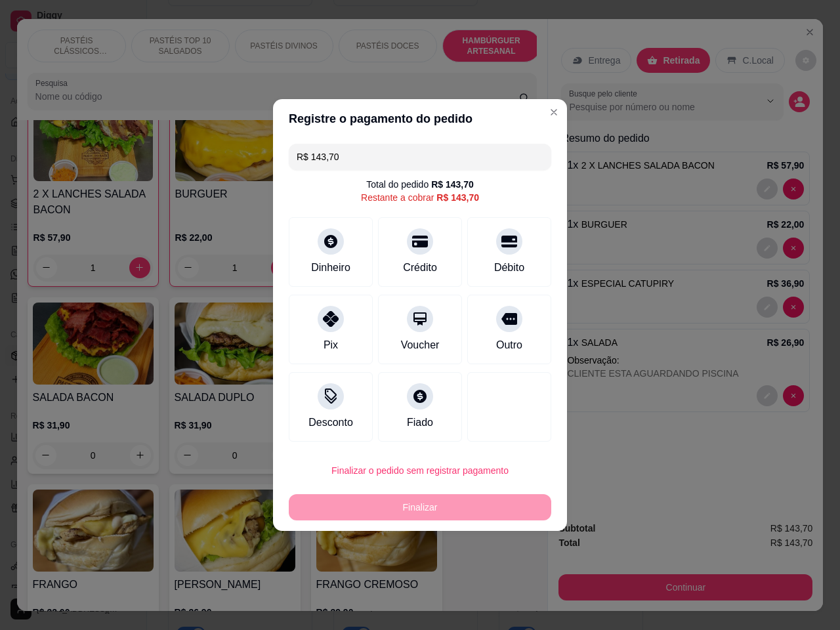  Describe the element at coordinates (331, 345) in the screenshot. I see `div: Pix` at that location.